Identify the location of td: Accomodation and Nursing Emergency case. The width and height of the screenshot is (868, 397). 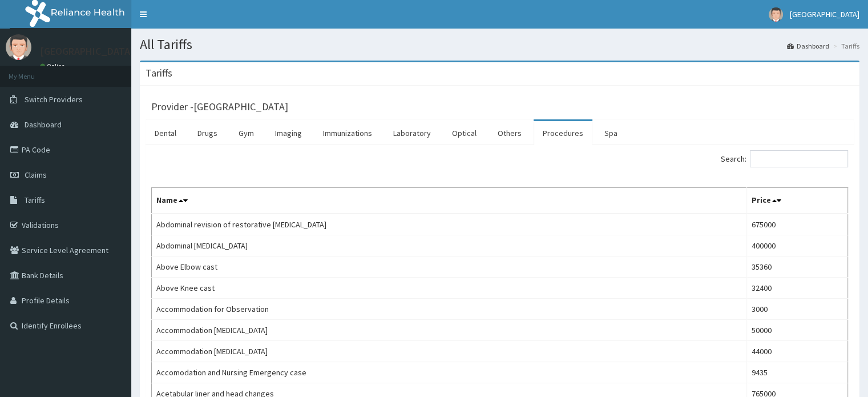
(449, 372).